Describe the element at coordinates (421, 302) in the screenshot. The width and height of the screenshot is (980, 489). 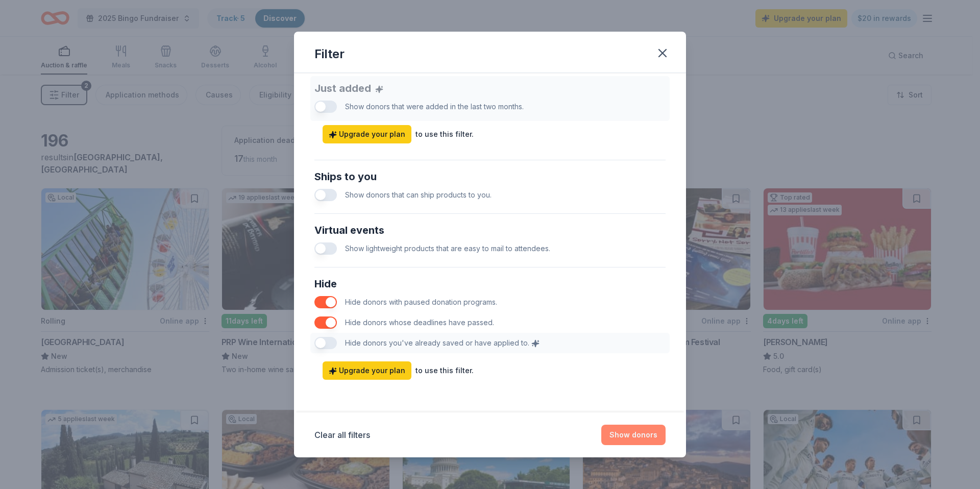
I see `span: Hide donors with paused donation programs.` at that location.